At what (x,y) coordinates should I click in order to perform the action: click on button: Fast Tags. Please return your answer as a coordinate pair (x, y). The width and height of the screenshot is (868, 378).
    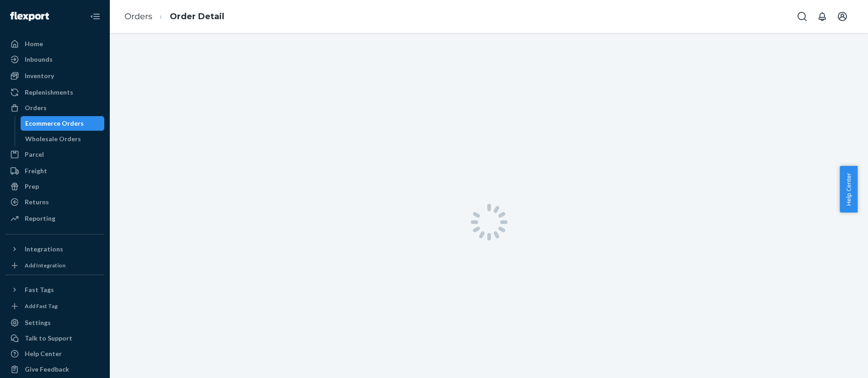
    Looking at the image, I should click on (55, 290).